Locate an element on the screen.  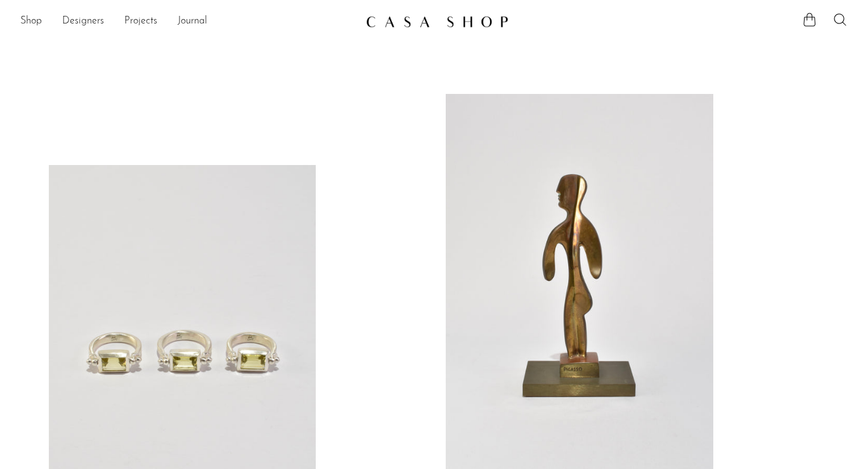
a: Designers is located at coordinates (83, 22).